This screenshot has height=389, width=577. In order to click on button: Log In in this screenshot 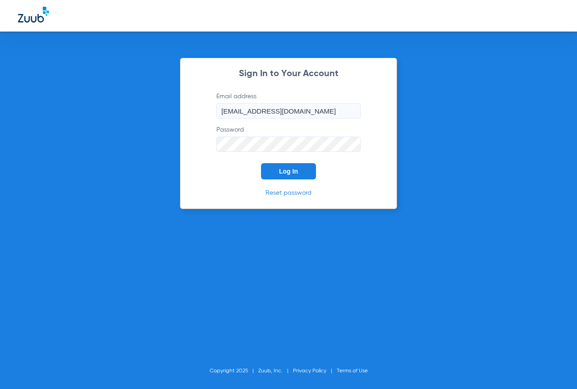, I will do `click(288, 171)`.